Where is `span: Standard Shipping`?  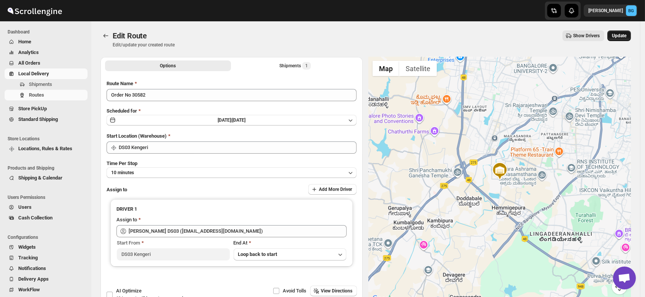 span: Standard Shipping is located at coordinates (38, 119).